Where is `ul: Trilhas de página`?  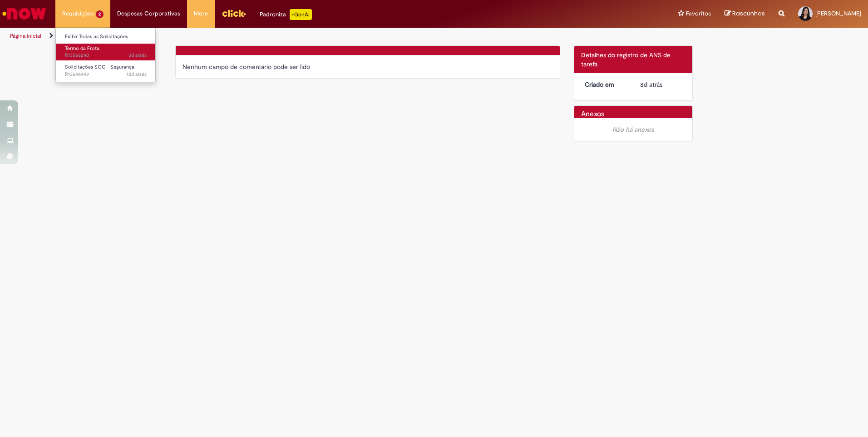 ul: Trilhas de página is located at coordinates (289, 36).